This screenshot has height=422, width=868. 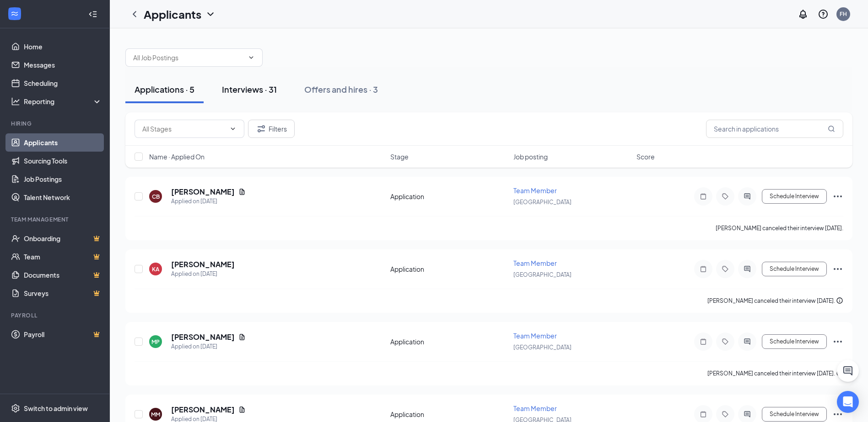 What do you see at coordinates (56, 409) in the screenshot?
I see `div: Switch to admin view` at bounding box center [56, 409].